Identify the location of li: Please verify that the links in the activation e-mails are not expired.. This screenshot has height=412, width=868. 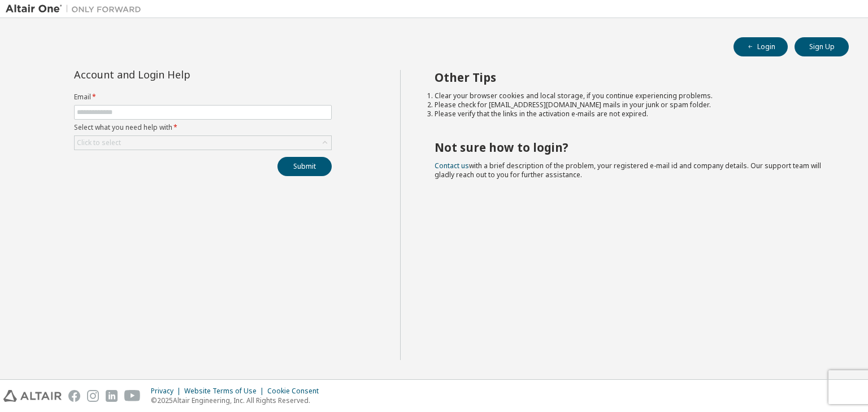
(632, 114).